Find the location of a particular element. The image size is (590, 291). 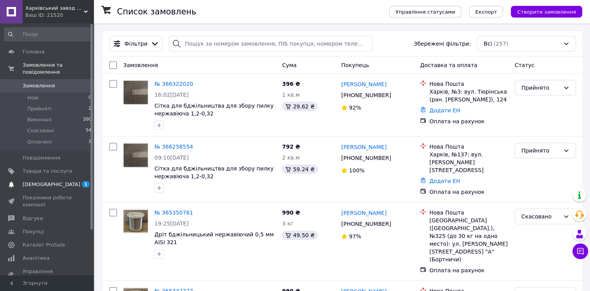

span: Виконані is located at coordinates (39, 120).